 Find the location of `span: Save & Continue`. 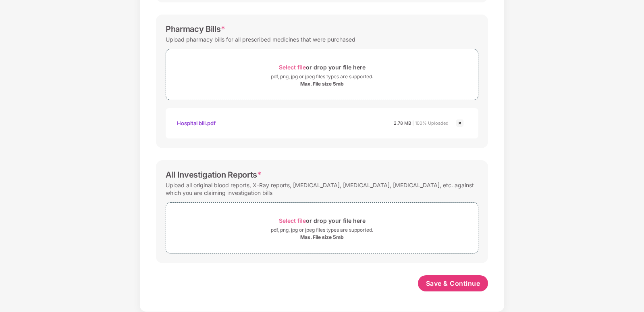

span: Save & Continue is located at coordinates (453, 283).